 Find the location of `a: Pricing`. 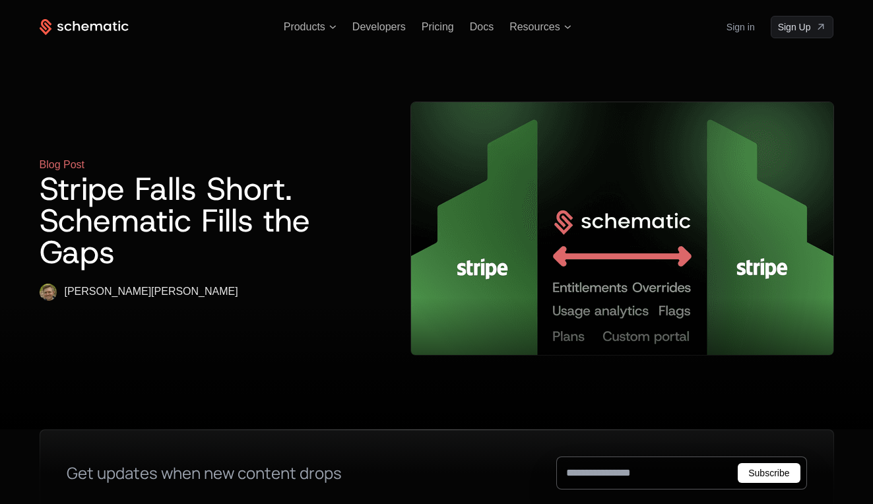

a: Pricing is located at coordinates (438, 26).